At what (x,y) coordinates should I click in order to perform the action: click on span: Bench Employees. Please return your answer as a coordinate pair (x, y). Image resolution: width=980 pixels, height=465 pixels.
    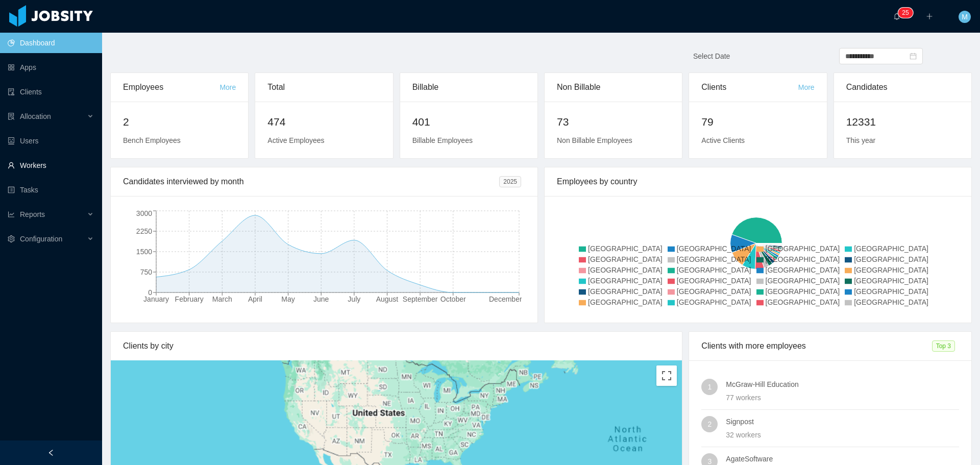
    Looking at the image, I should click on (151, 140).